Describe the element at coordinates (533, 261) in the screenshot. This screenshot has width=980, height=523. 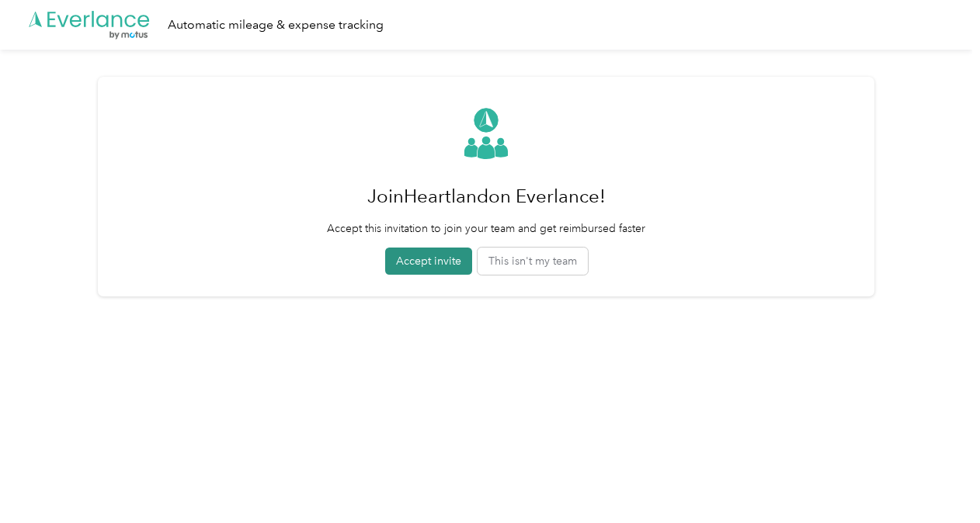
I see `button: This isn't my team` at that location.